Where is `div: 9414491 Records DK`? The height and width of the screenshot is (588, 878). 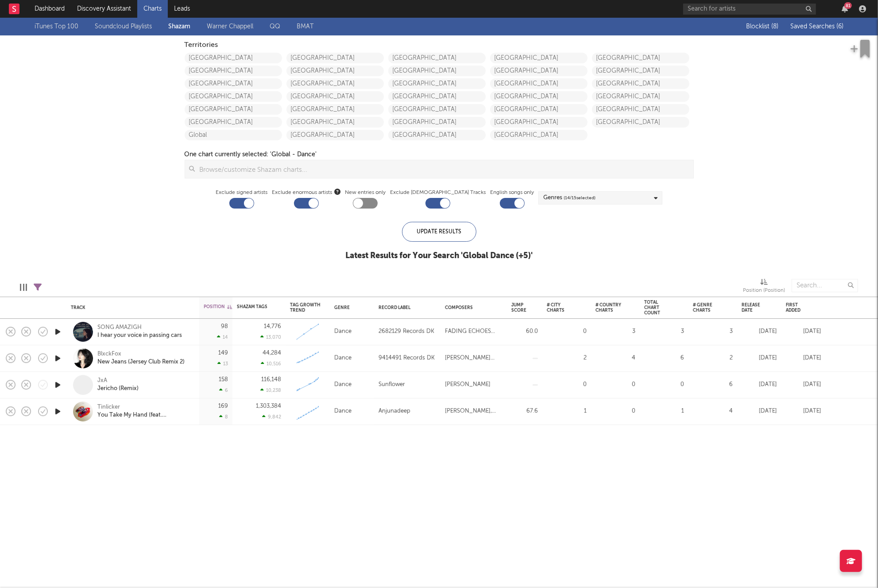
div: 9414491 Records DK is located at coordinates (407, 358).